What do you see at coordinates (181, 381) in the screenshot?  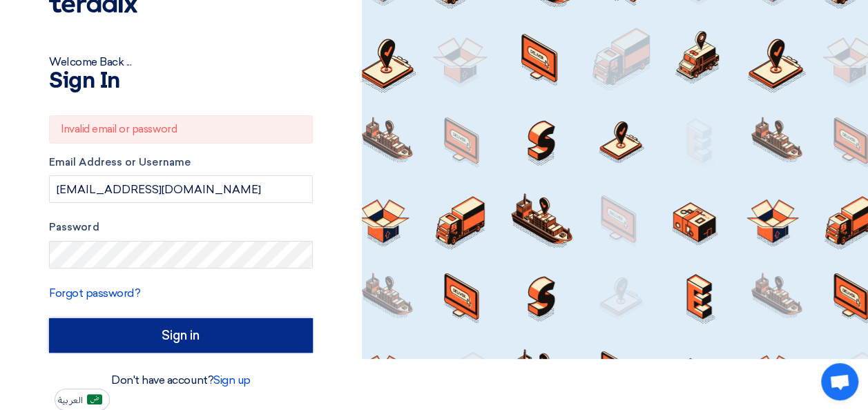 I see `div: Don't have account?` at bounding box center [181, 381].